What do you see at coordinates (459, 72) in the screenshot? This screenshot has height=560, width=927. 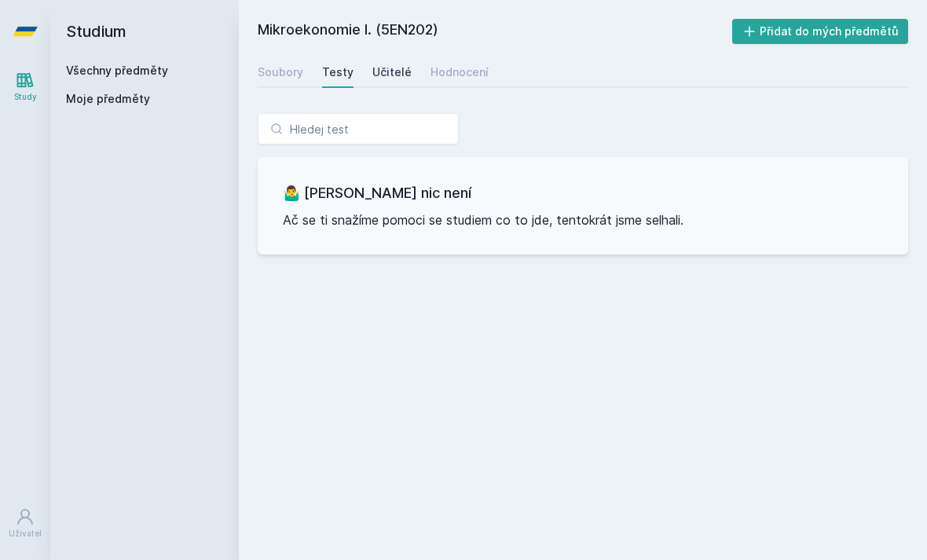 I see `div: Hodnocení` at bounding box center [459, 72].